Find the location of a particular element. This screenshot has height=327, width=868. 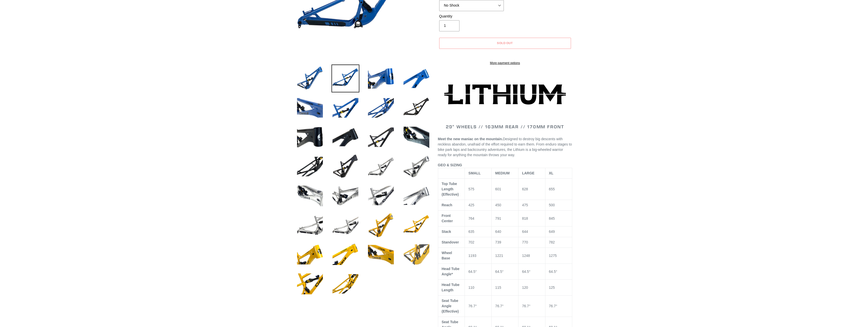

td: 450 is located at coordinates (505, 205).